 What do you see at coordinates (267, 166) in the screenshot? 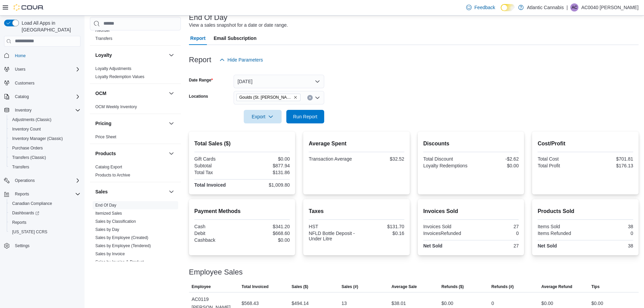
I see `div: $877.94` at bounding box center [267, 166].